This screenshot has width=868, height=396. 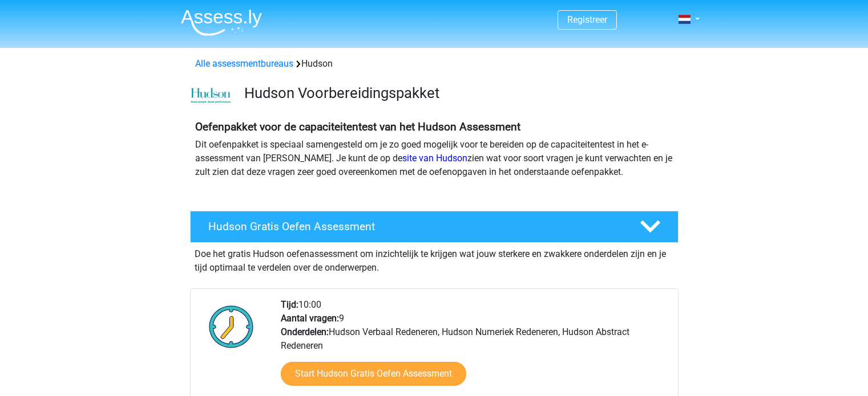 What do you see at coordinates (310, 318) in the screenshot?
I see `b: Aantal vragen:` at bounding box center [310, 318].